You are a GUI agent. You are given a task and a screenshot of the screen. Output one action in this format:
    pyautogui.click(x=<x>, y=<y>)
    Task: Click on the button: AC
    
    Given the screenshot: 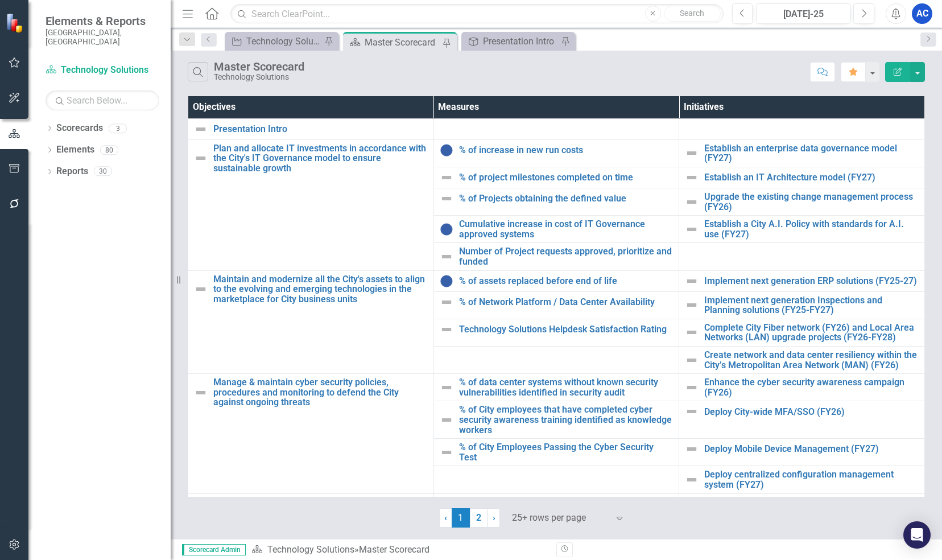 What is the action you would take?
    pyautogui.click(x=923, y=14)
    